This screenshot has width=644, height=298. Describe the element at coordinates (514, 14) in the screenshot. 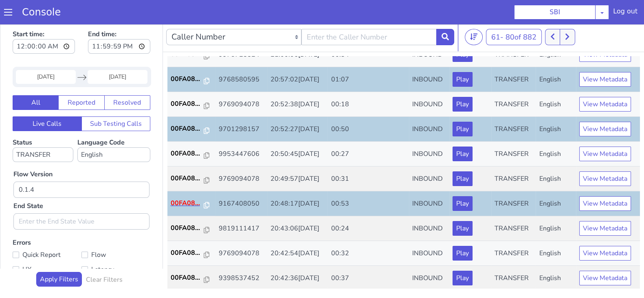

I see `button: 61- 80of 882` at that location.